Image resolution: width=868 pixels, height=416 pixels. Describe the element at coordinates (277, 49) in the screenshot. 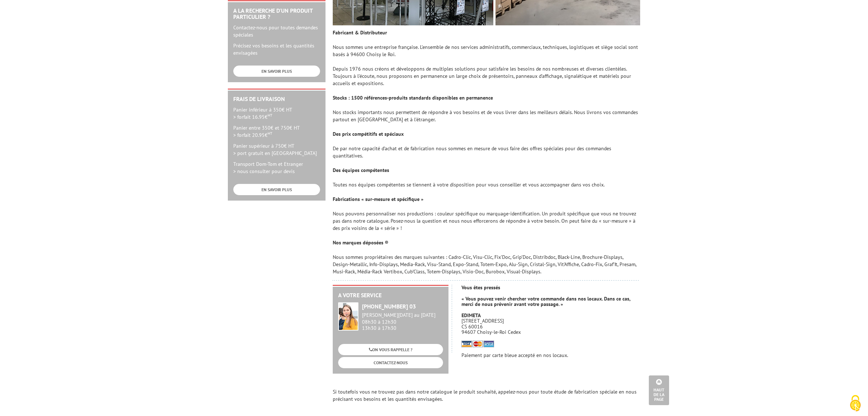

I see `p: Précisez vos besoins et les quantités envisagées` at that location.